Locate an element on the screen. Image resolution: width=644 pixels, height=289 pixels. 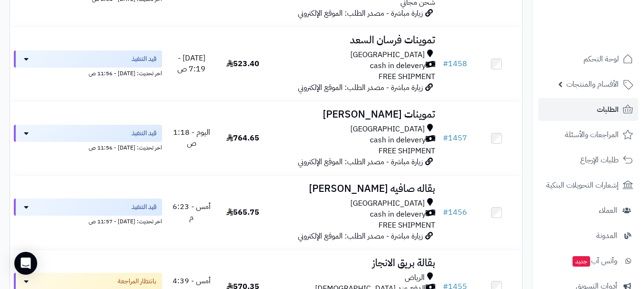
span: المدونة is located at coordinates (607, 236).